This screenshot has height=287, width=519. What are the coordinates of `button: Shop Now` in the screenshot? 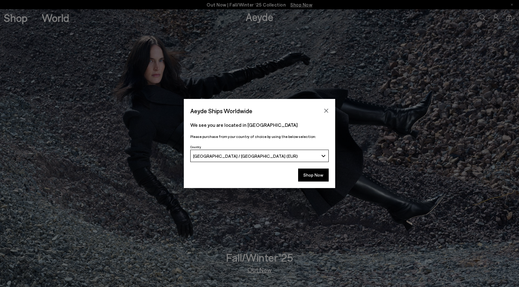 It's located at (313, 175).